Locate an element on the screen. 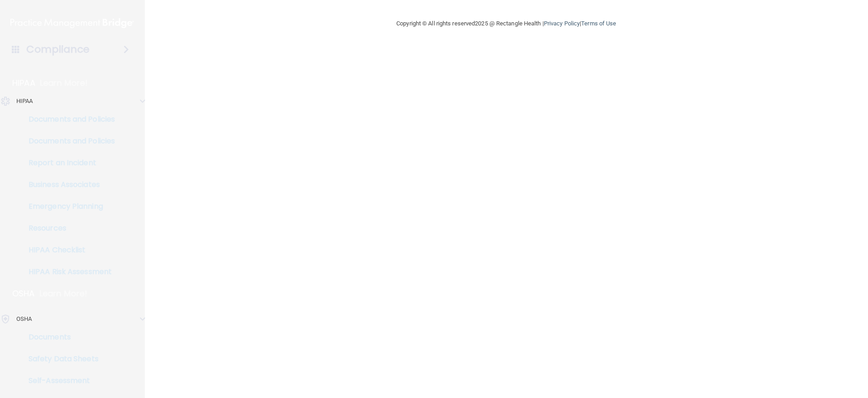 This screenshot has width=868, height=398. p: HIPAA Risk Assessment is located at coordinates (68, 272).